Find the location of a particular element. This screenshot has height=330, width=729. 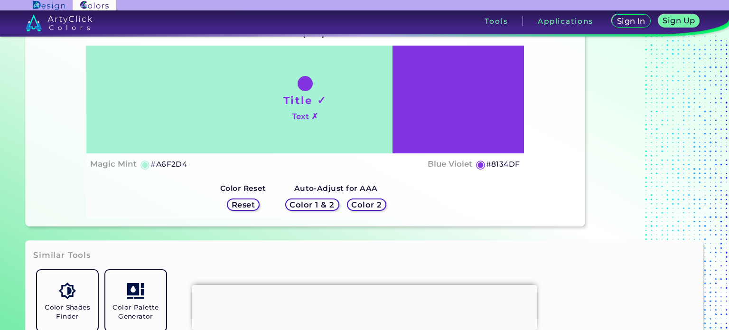

a: Sign In is located at coordinates (631, 21).